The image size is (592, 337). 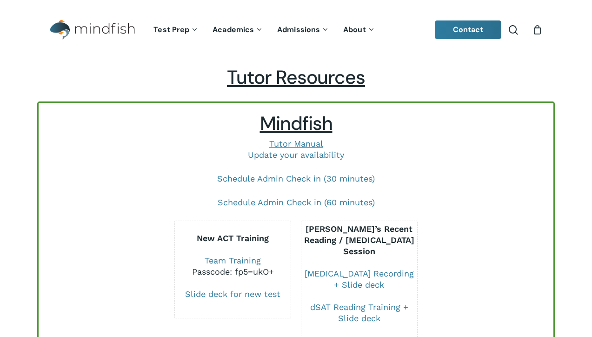 I want to click on a: Schedule Admin Check in (30 minutes), so click(x=296, y=178).